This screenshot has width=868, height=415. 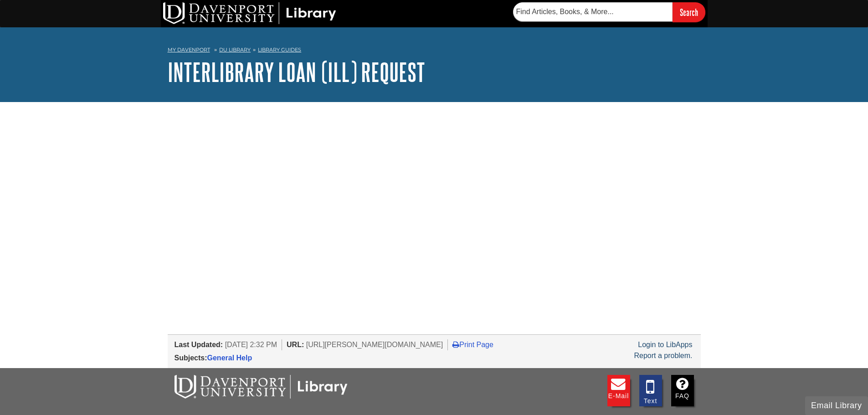 I want to click on a: General Help, so click(x=229, y=357).